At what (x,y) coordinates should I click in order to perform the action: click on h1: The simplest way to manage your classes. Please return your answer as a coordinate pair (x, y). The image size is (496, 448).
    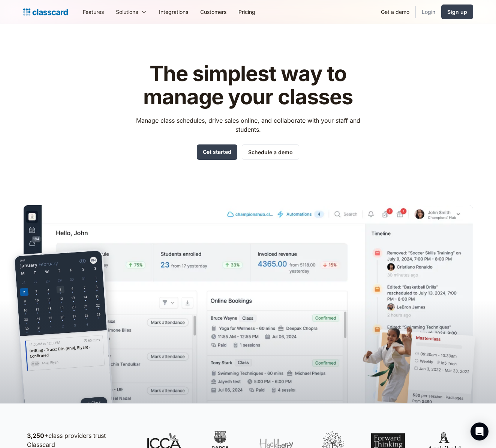
    Looking at the image, I should click on (248, 85).